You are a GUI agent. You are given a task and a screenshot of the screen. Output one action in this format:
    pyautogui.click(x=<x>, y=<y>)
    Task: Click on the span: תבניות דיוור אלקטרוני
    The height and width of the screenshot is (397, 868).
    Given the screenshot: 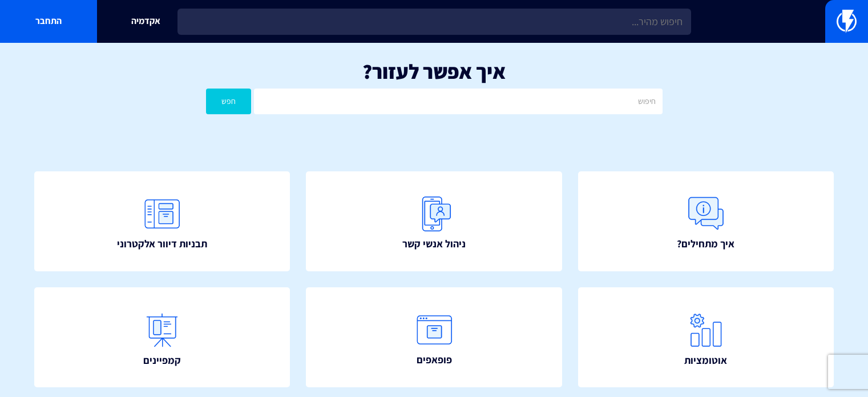 What is the action you would take?
    pyautogui.click(x=162, y=244)
    